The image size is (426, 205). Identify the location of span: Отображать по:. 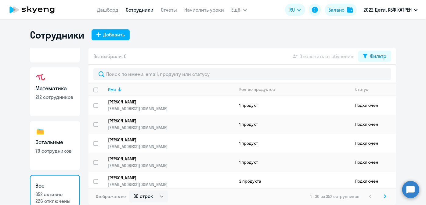
(111, 196).